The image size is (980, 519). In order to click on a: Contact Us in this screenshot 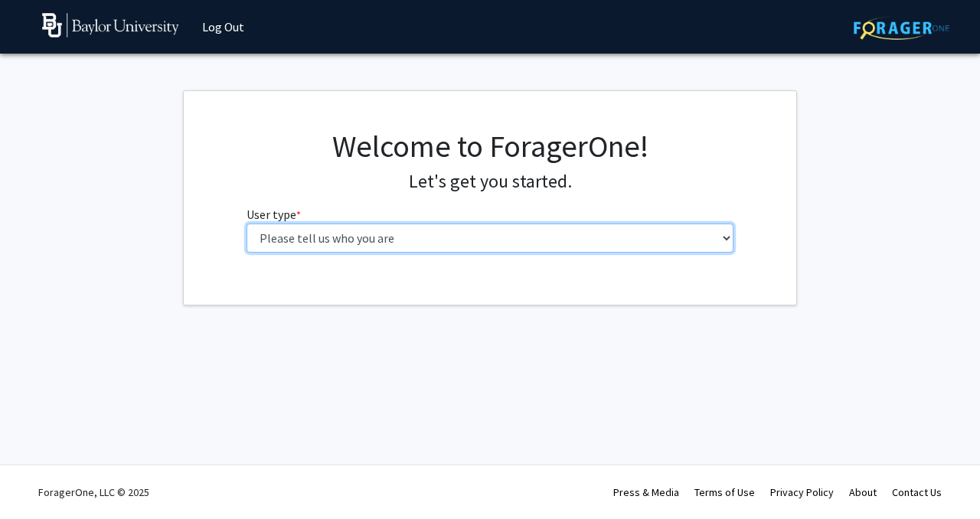, I will do `click(916, 492)`.